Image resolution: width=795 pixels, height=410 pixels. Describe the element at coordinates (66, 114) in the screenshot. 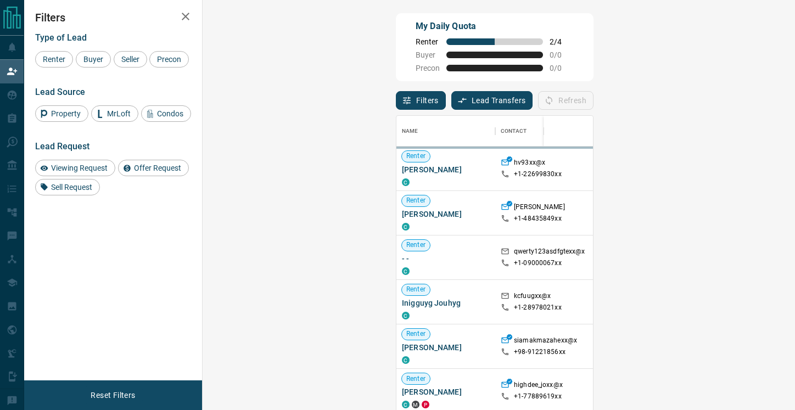

I see `span: Property` at that location.